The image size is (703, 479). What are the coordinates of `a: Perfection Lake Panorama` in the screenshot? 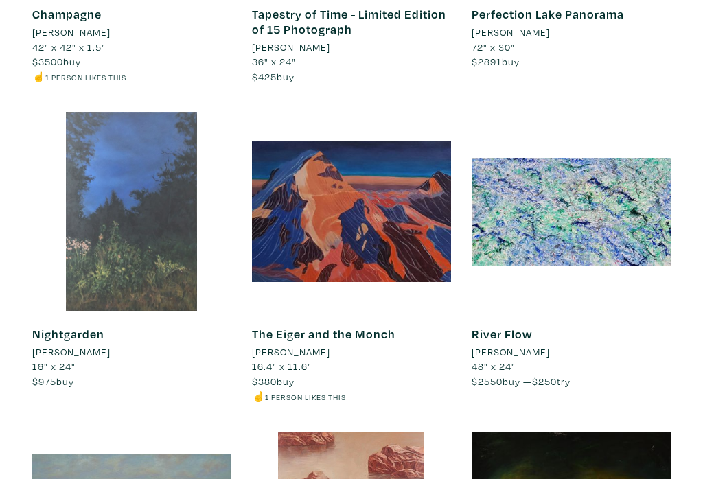 It's located at (548, 14).